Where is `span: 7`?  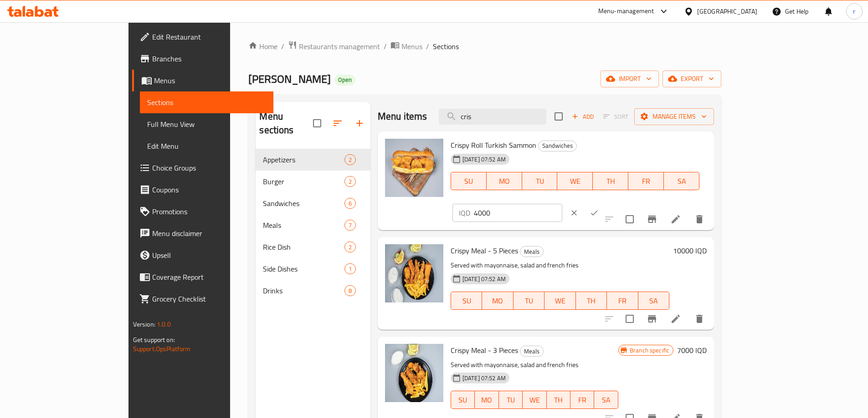 span: 7 is located at coordinates (350, 225).